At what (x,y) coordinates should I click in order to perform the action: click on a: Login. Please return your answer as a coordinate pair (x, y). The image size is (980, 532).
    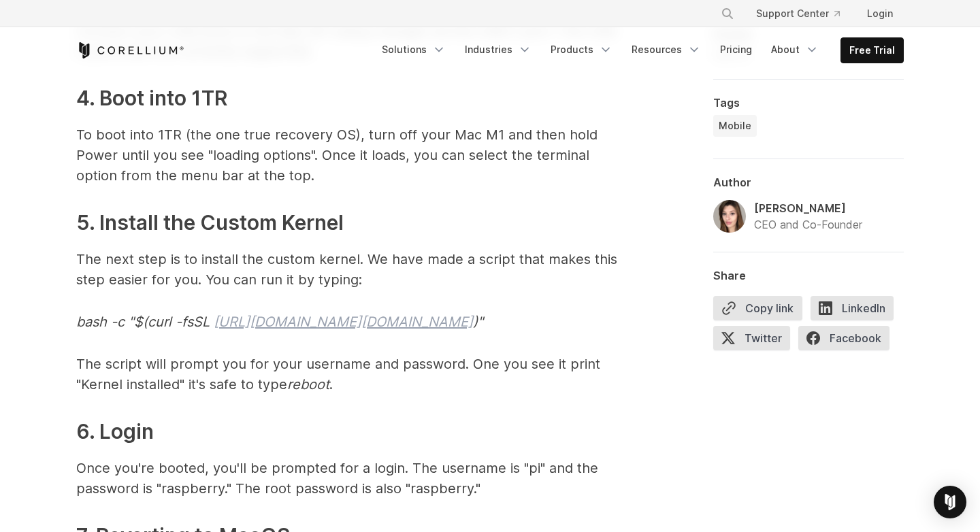
    Looking at the image, I should click on (880, 14).